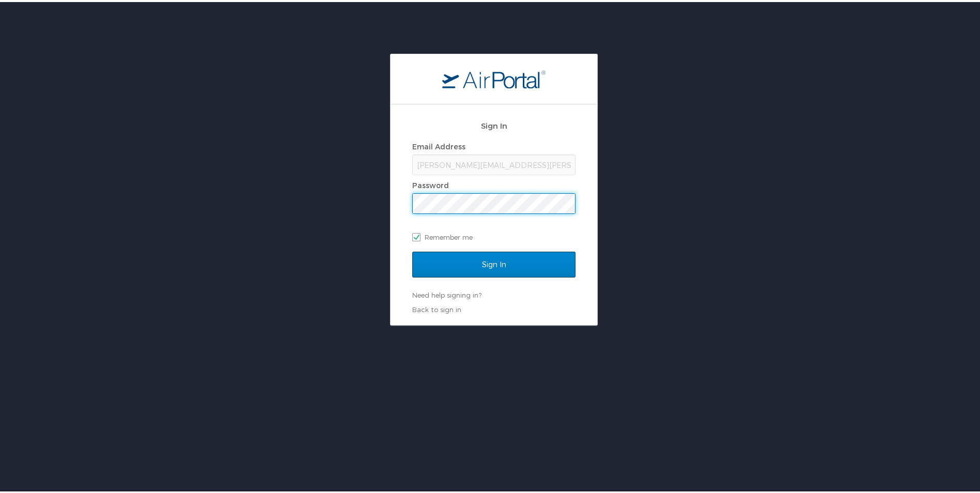  What do you see at coordinates (431, 183) in the screenshot?
I see `label: Password` at bounding box center [431, 183].